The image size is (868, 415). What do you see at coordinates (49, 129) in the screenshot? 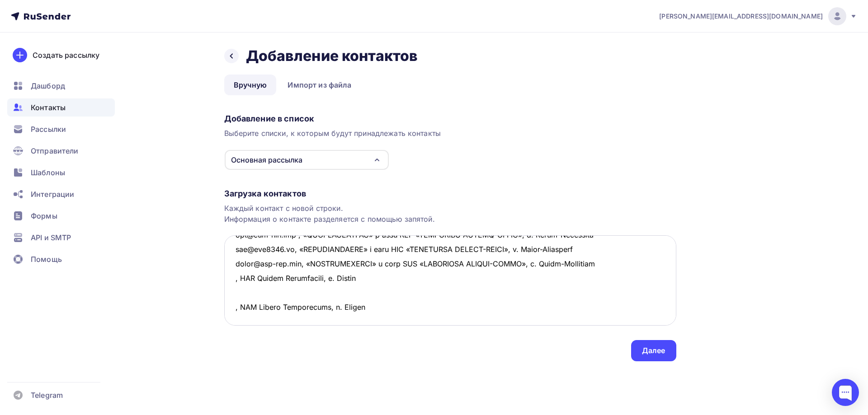
I see `span: Рассылки` at bounding box center [49, 129].